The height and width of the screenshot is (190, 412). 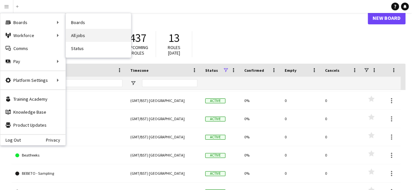 I want to click on a: Knowledge Base, so click(x=33, y=112).